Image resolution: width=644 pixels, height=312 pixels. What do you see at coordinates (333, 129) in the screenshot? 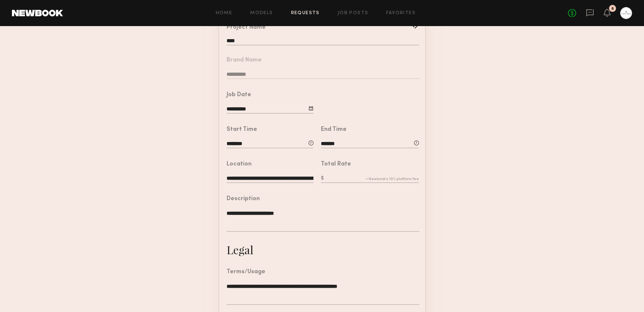
I see `div: End Time` at bounding box center [333, 129].